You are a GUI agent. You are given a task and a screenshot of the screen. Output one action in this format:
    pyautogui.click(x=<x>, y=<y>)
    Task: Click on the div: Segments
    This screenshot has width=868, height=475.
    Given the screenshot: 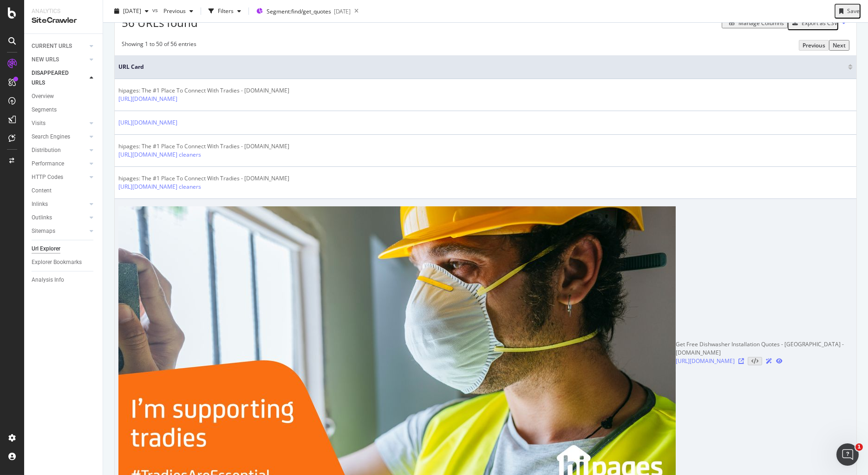 What is the action you would take?
    pyautogui.click(x=44, y=110)
    